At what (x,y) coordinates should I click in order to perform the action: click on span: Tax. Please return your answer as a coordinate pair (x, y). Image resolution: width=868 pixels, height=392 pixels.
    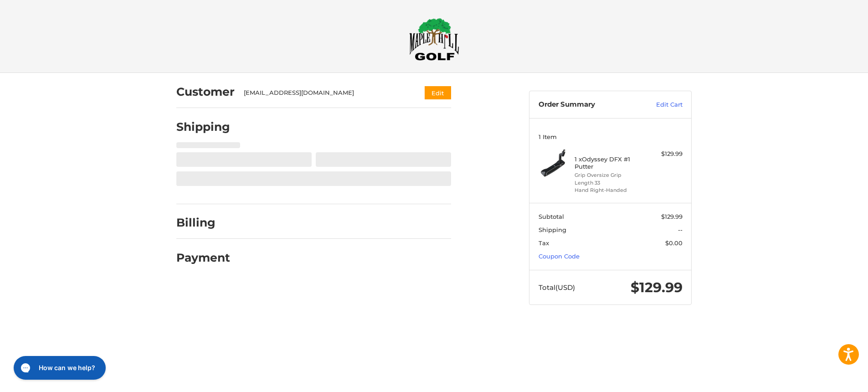
    Looking at the image, I should click on (543, 243).